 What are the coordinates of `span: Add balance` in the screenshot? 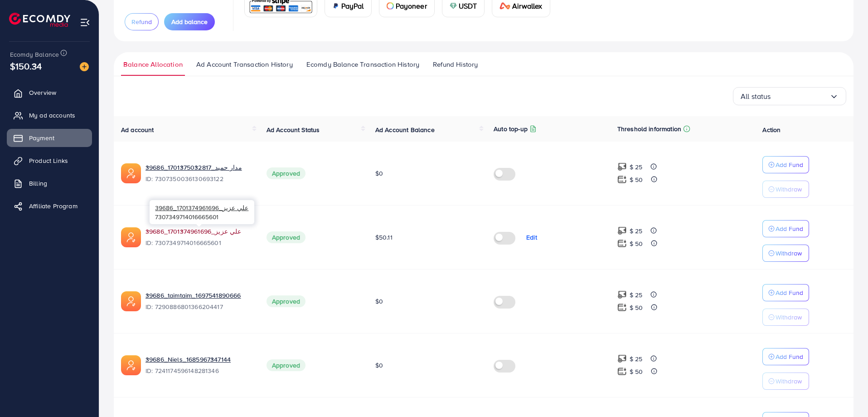 It's located at (189, 22).